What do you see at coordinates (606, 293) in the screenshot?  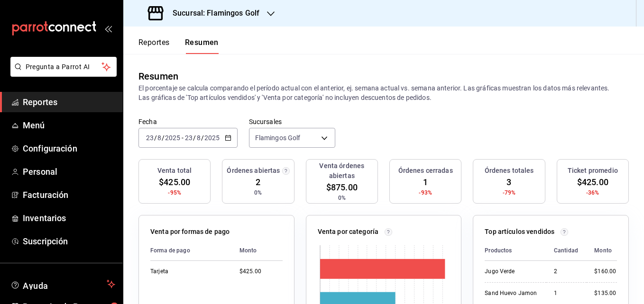 I see `div: $135.00` at bounding box center [606, 293].